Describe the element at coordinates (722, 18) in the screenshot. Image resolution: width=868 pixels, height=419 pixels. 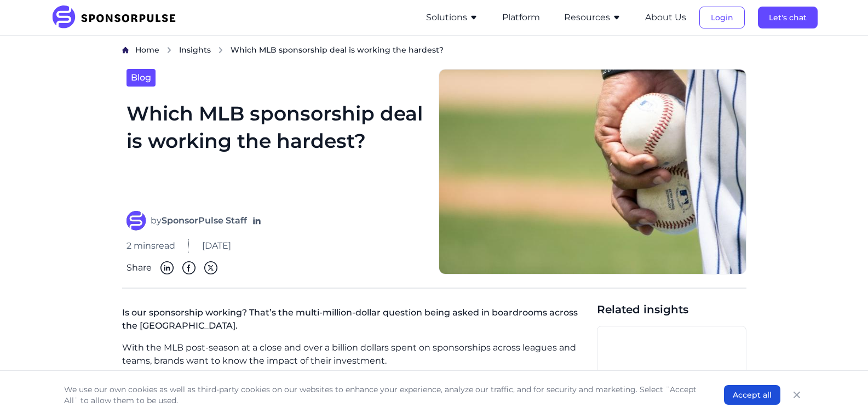
I see `a: Login` at that location.